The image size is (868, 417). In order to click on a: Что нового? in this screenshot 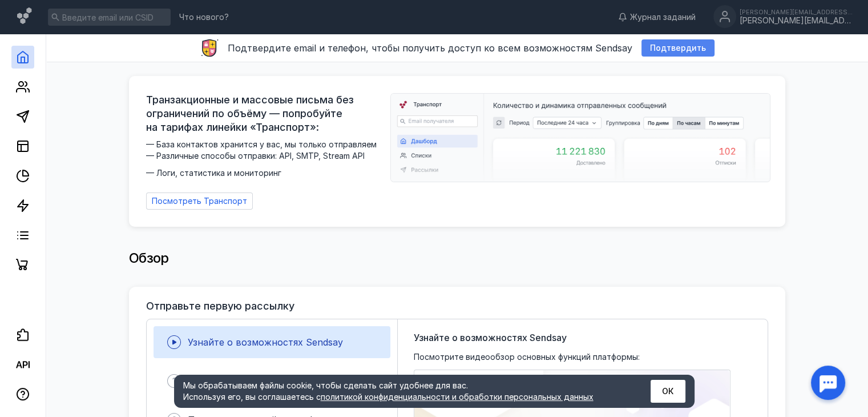, I will do `click(204, 17)`.